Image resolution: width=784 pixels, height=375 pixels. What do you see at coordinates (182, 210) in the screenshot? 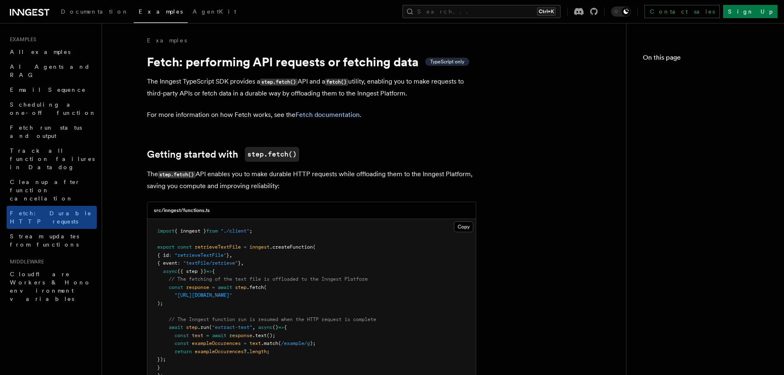
I see `h3: src/inngest/functions.ts` at bounding box center [182, 210].